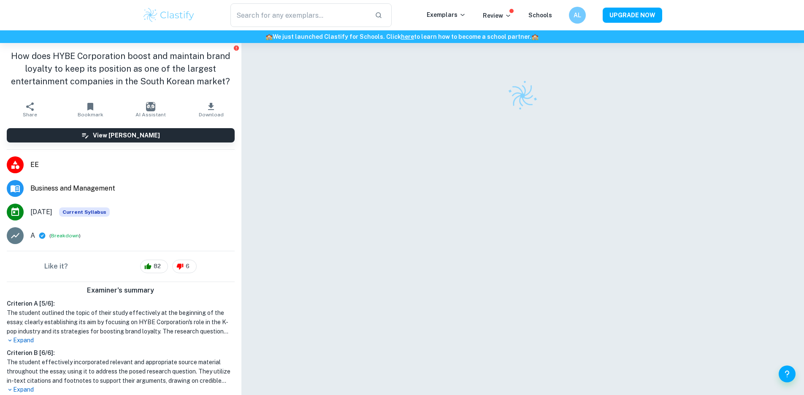  I want to click on span: Current Syllabus, so click(84, 212).